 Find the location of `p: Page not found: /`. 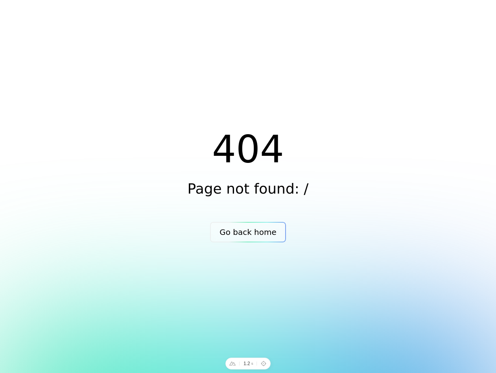

p: Page not found: / is located at coordinates (248, 189).